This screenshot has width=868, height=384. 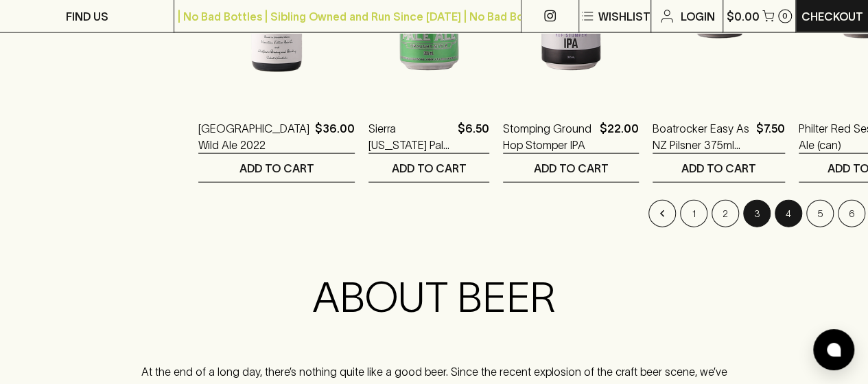 I want to click on button: Go to page 4, so click(x=789, y=214).